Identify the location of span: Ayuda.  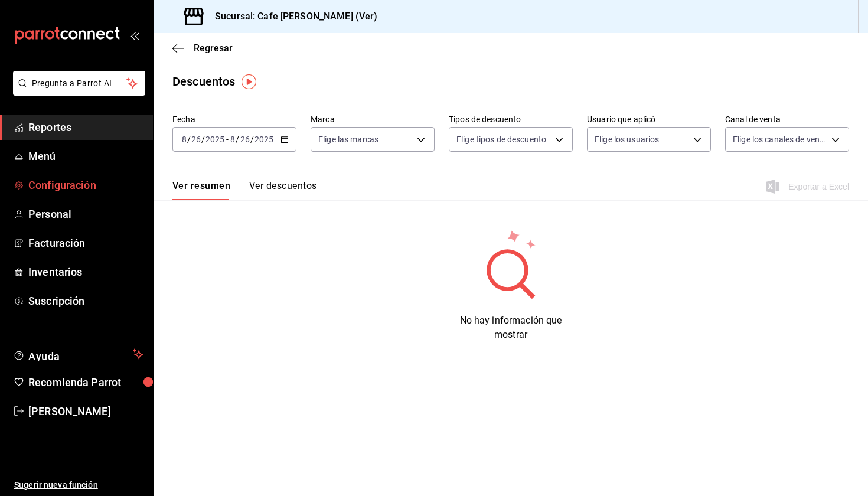
(78, 354).